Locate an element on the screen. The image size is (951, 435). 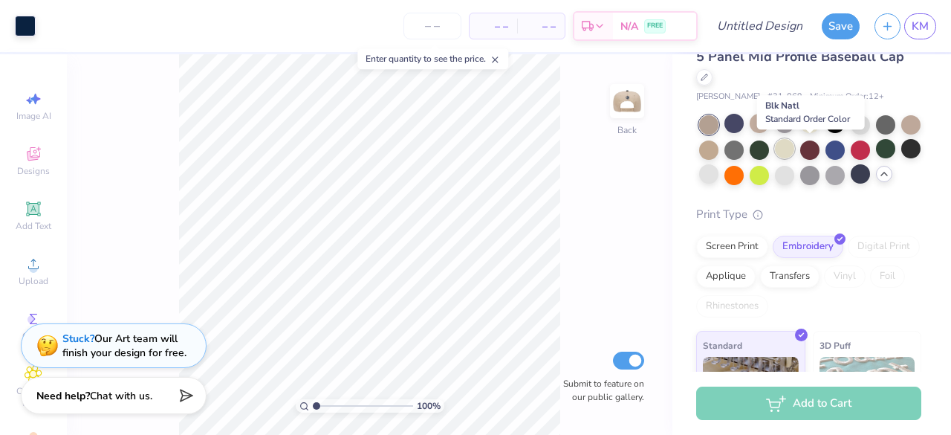
div: Digital Print is located at coordinates (884, 247).